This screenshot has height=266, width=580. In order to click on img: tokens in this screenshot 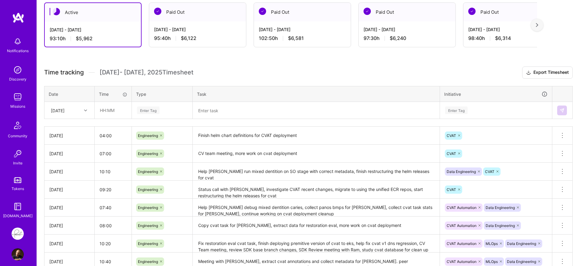, I will do `click(18, 180)`.